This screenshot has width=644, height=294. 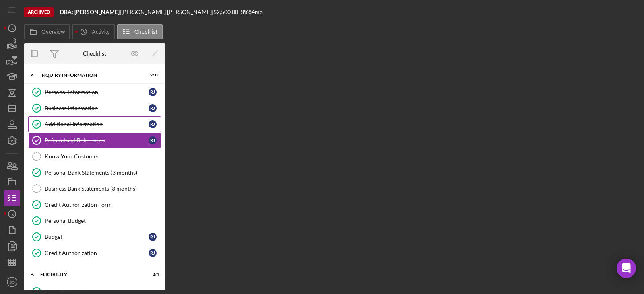 What do you see at coordinates (227, 12) in the screenshot?
I see `div: $2,500.00` at bounding box center [227, 12].